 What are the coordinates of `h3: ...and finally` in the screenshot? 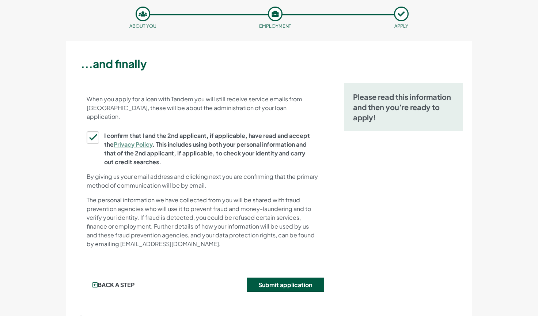 It's located at (275, 64).